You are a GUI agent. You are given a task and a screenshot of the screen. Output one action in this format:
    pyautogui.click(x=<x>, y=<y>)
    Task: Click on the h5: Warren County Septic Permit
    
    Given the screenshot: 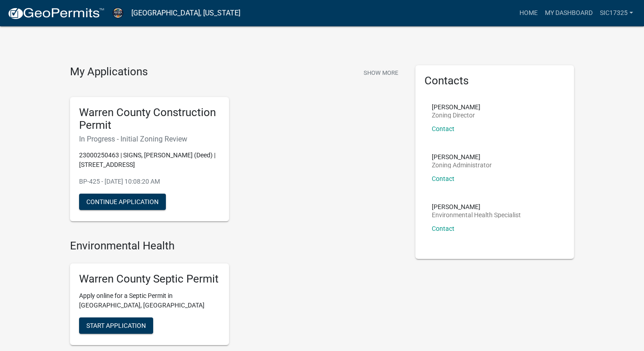 What is the action you would take?
    pyautogui.click(x=149, y=279)
    